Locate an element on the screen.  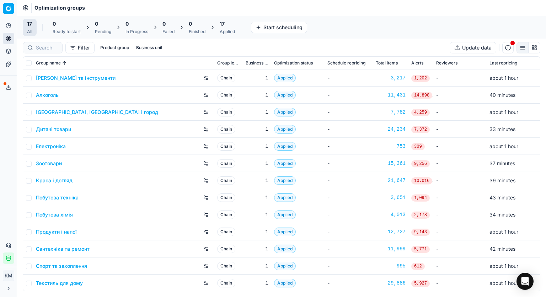
div: All is located at coordinates (30, 32).